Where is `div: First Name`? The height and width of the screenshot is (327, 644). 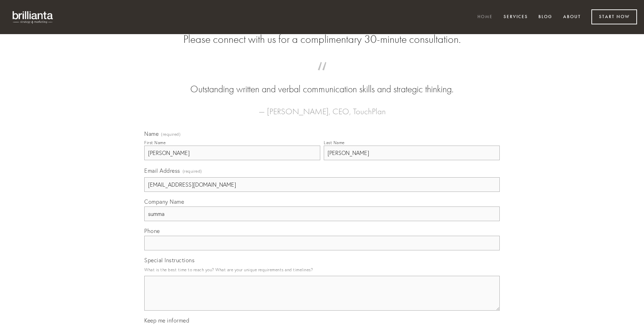 div: First Name is located at coordinates (155, 143).